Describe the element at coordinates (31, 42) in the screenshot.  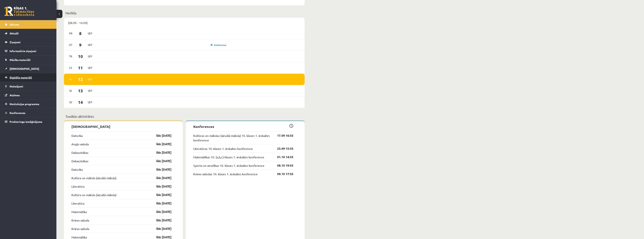
I see `legend: Ziņojumi` at that location.